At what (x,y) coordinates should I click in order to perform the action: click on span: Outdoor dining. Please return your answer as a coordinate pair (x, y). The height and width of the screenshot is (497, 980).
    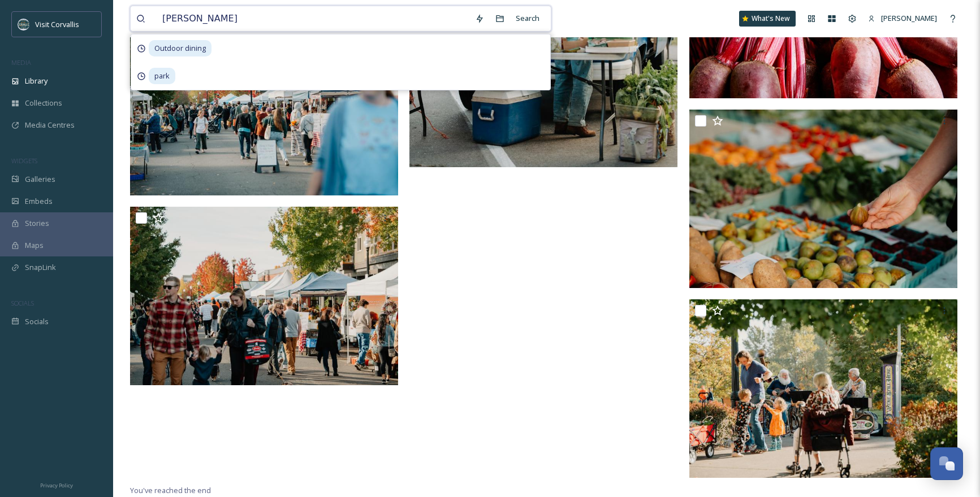
    Looking at the image, I should click on (180, 48).